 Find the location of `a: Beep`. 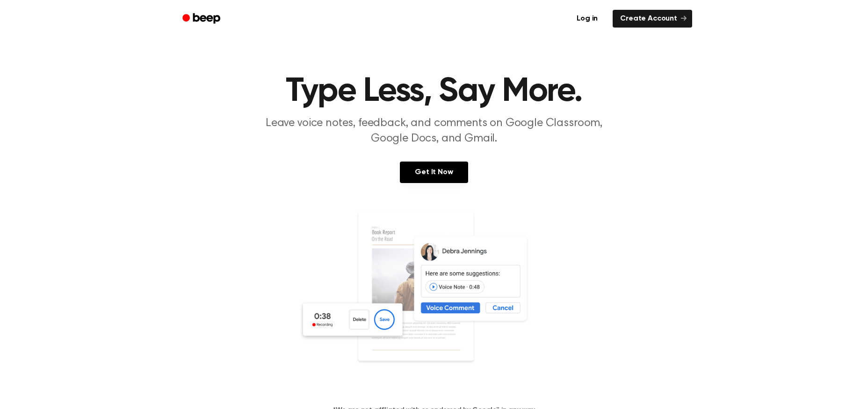

a: Beep is located at coordinates (202, 19).